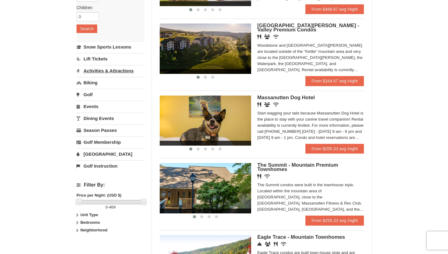  I want to click on i: Concierge Desk, so click(259, 244).